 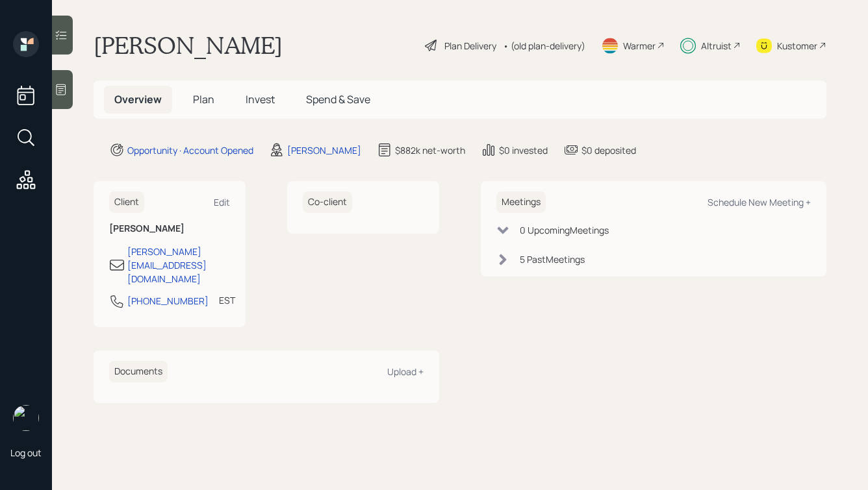 I want to click on h6: Documents, so click(x=139, y=371).